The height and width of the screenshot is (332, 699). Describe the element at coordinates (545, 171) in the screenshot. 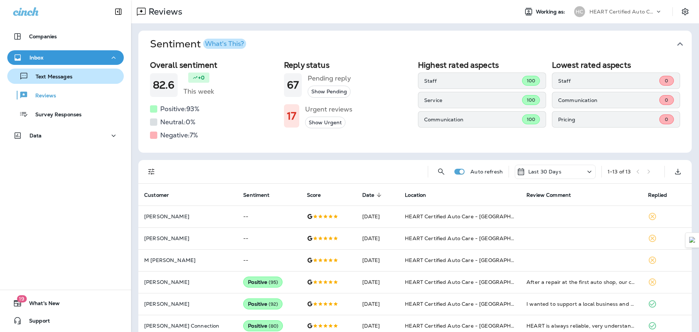

I see `p: Last 30 Days` at that location.